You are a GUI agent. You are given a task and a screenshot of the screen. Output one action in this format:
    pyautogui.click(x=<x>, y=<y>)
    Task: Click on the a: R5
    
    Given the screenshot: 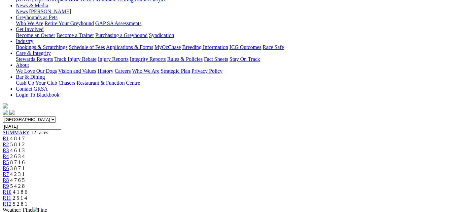 What is the action you would take?
    pyautogui.click(x=6, y=162)
    